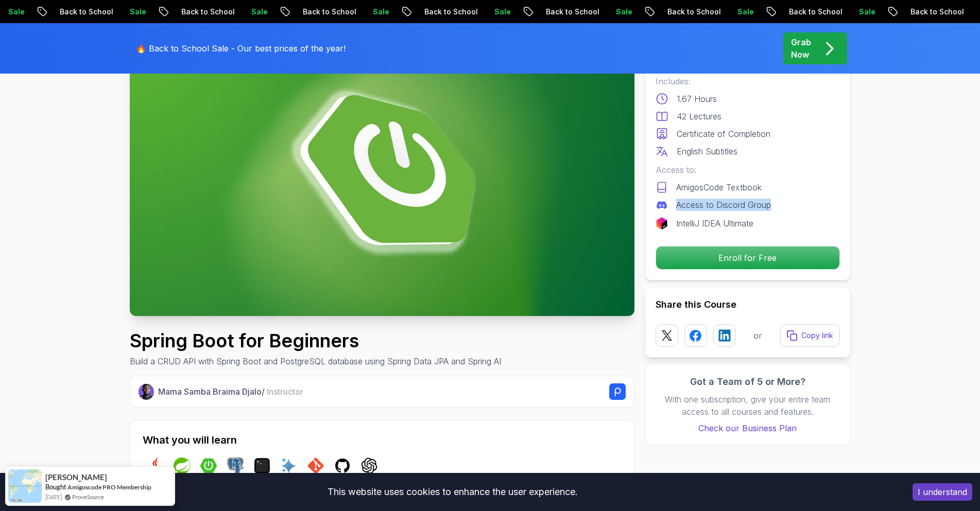 Image resolution: width=980 pixels, height=511 pixels. What do you see at coordinates (24, 486) in the screenshot?
I see `img: provesource social proof notification image` at bounding box center [24, 486].